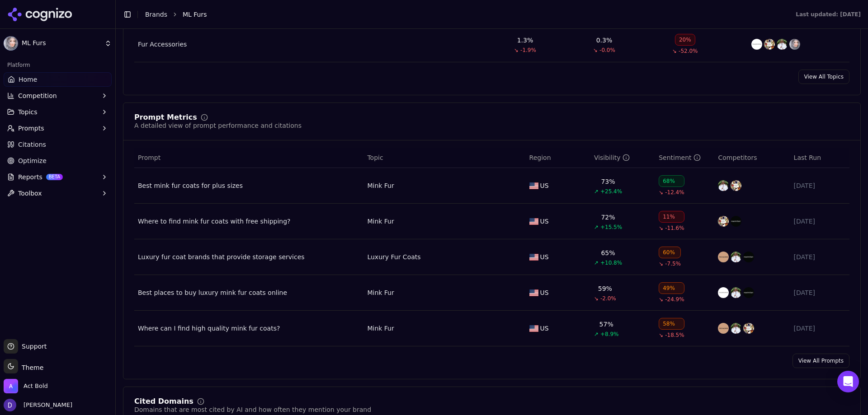 The width and height of the screenshot is (868, 415). What do you see at coordinates (164, 402) in the screenshot?
I see `div: Cited Domains` at bounding box center [164, 402].